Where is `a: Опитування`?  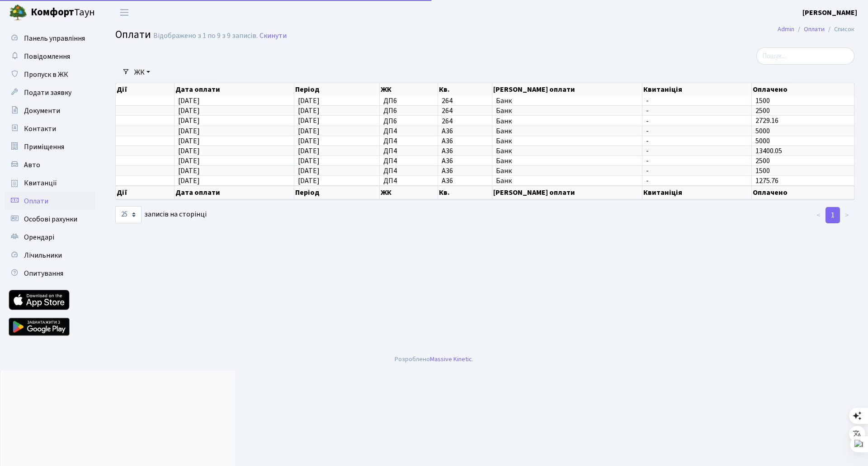
a: Опитування is located at coordinates (50, 273).